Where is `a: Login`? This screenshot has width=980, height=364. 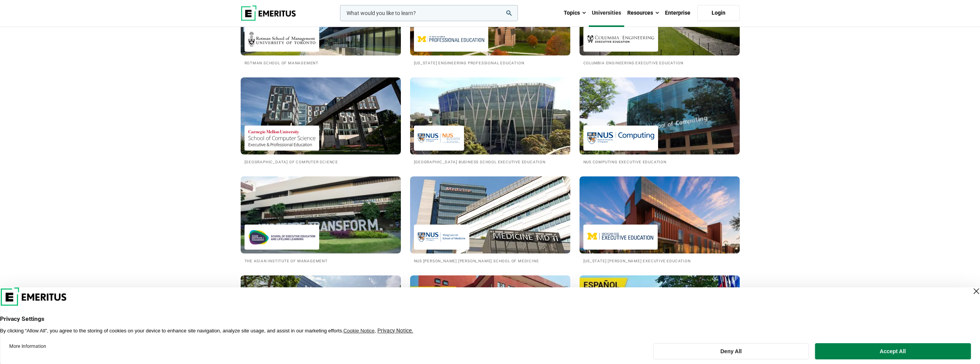
a: Login is located at coordinates (718, 13).